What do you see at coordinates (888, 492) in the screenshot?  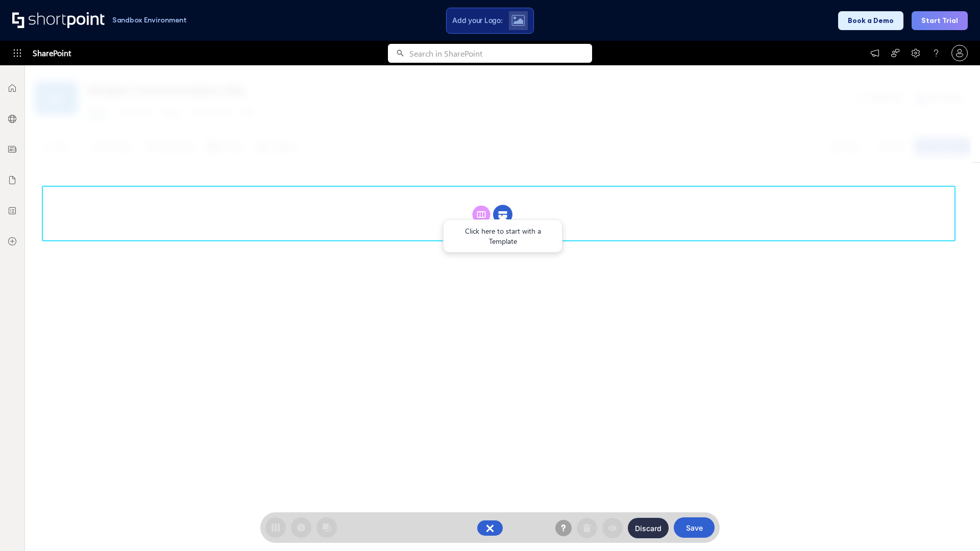 I see `div: Chat Widget` at bounding box center [888, 492].